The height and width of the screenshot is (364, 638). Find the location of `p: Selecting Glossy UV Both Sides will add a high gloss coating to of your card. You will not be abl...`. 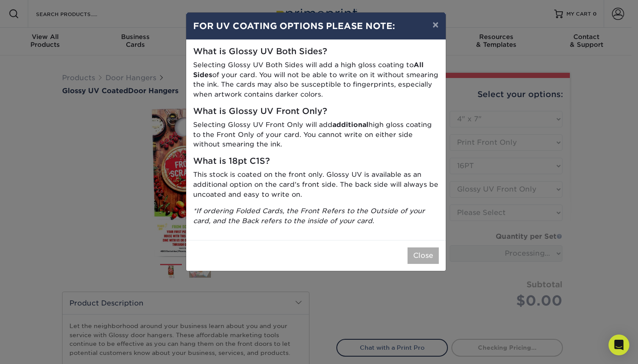

p: Selecting Glossy UV Both Sides will add a high gloss coating to of your card. You will not be abl... is located at coordinates (316, 80).